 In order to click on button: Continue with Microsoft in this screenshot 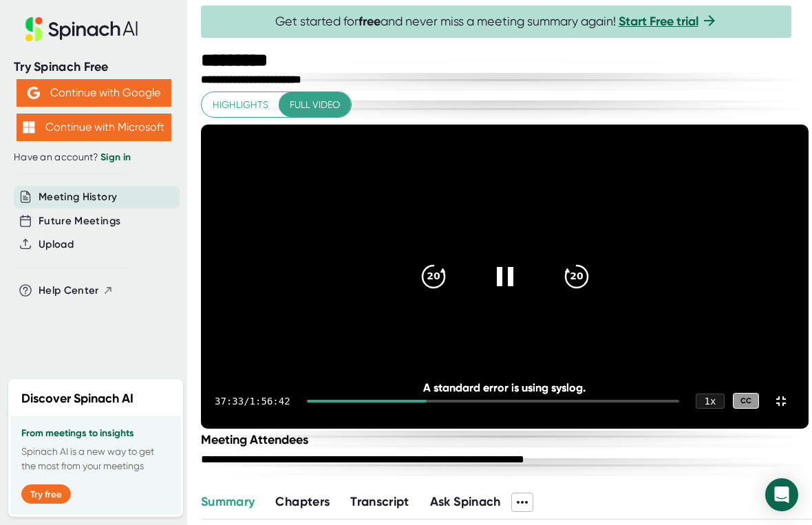, I will do `click(94, 127)`.